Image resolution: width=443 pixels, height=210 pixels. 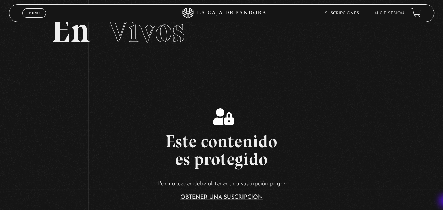 What do you see at coordinates (222, 197) in the screenshot?
I see `a: Obtener una suscripción` at bounding box center [222, 197].